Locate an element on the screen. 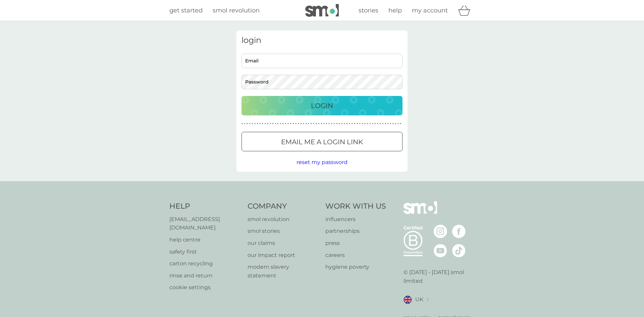 The image size is (644, 317). a: partnerships is located at coordinates (356, 231).